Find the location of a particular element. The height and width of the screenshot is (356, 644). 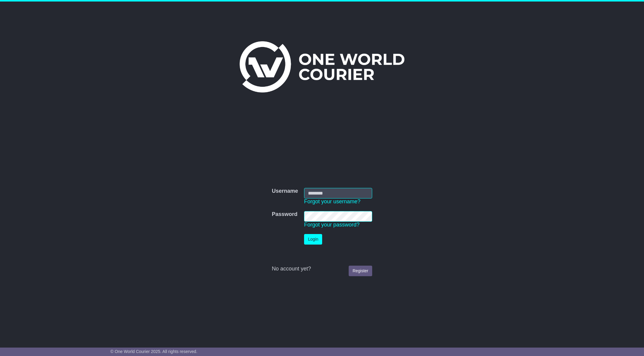

a: Forgot your password? is located at coordinates (332, 225).